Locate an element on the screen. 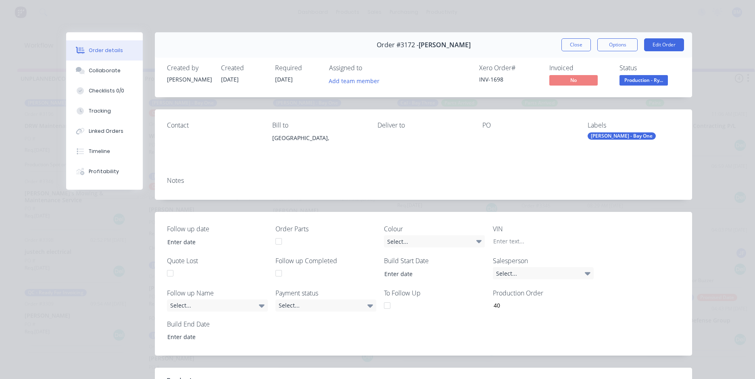 The image size is (755, 379). label: Follow up Completed is located at coordinates (326, 260).